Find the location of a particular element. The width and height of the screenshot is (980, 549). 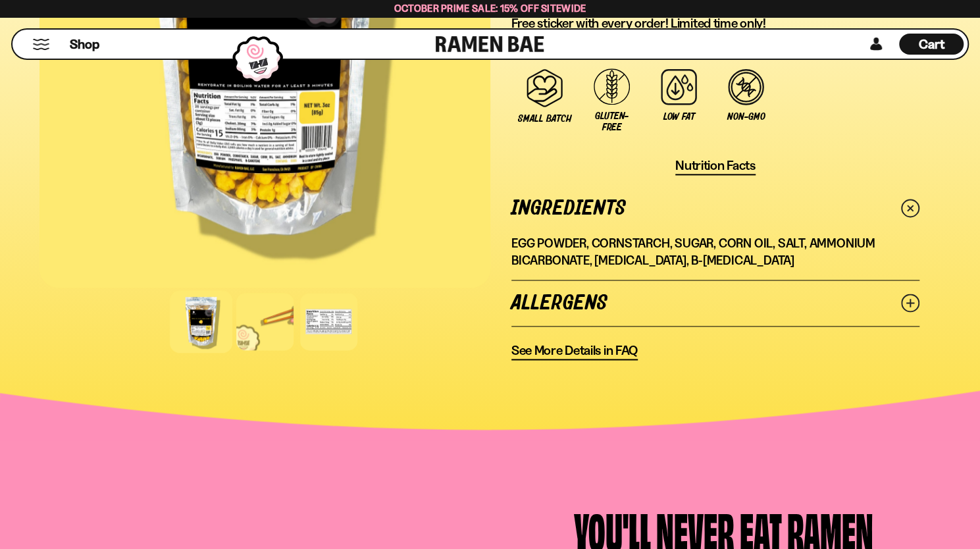

span: Non-GMO is located at coordinates (745, 117).